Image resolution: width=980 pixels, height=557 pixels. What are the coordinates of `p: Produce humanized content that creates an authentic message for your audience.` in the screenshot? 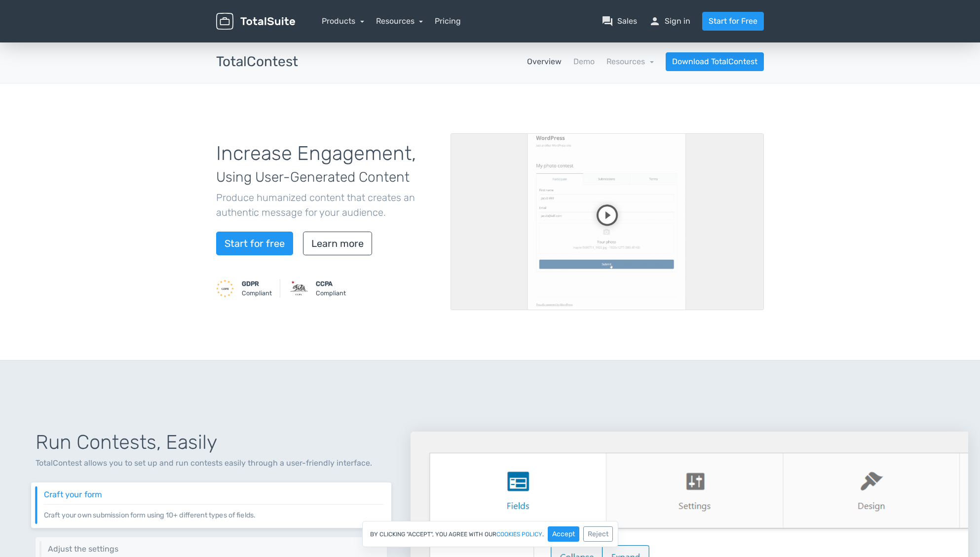 It's located at (325, 205).